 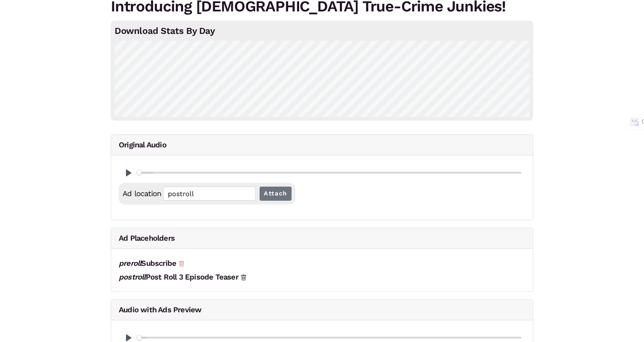 What do you see at coordinates (276, 194) in the screenshot?
I see `input: Attach` at bounding box center [276, 194].